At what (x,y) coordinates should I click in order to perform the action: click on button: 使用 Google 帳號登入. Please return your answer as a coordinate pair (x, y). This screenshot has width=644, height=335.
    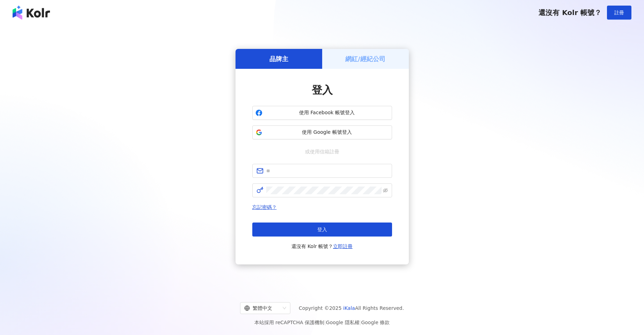
    Looking at the image, I should click on (322, 132).